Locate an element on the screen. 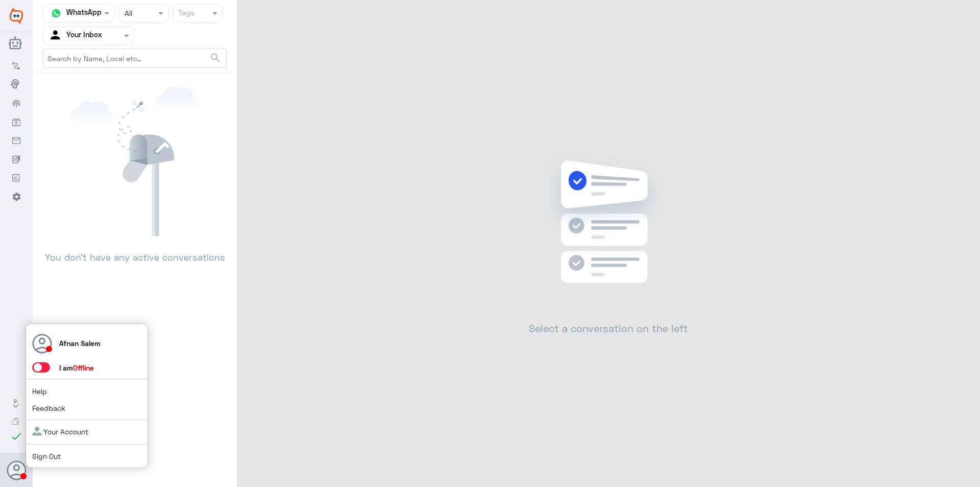  a: Your Account is located at coordinates (60, 431).